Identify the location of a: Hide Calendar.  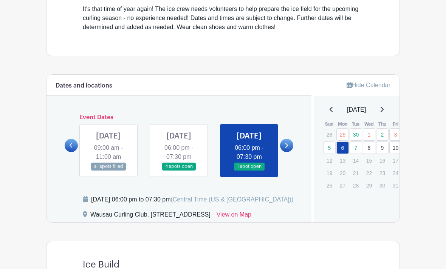
(368, 85).